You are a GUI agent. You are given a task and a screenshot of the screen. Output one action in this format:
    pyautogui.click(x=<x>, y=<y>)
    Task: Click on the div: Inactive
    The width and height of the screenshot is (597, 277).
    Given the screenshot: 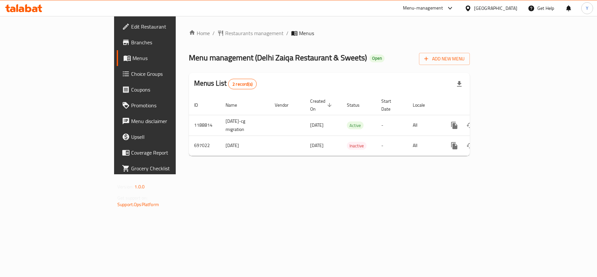 What is the action you would take?
    pyautogui.click(x=357, y=145)
    